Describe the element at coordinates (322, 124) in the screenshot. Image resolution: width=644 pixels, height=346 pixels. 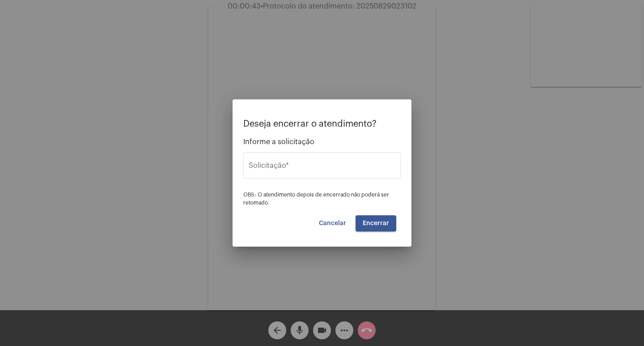
I see `p: Deseja encerrar o atendimento?` at that location.